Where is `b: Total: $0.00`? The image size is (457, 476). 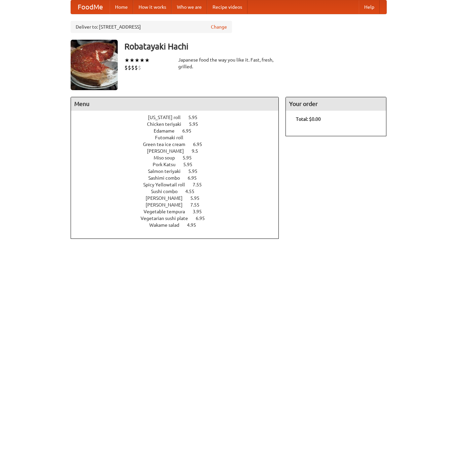 b: Total: $0.00 is located at coordinates (308, 119).